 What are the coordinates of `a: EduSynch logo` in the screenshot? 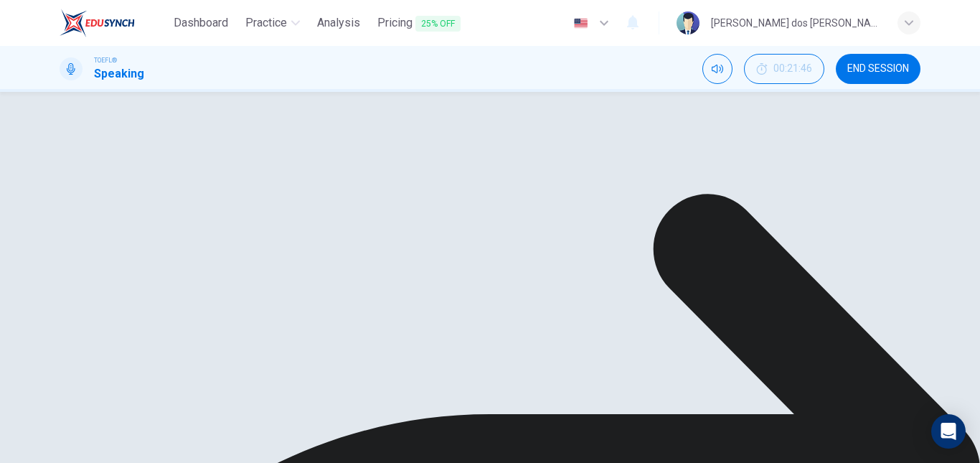 It's located at (113, 23).